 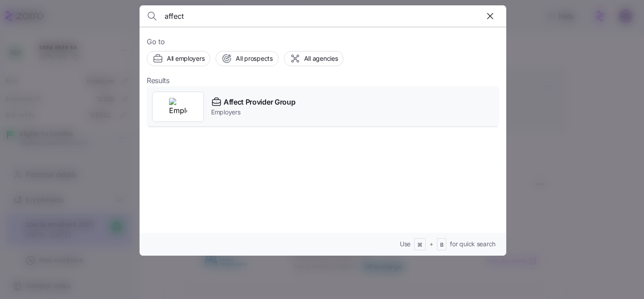 What do you see at coordinates (405, 244) in the screenshot?
I see `span: Use` at bounding box center [405, 244].